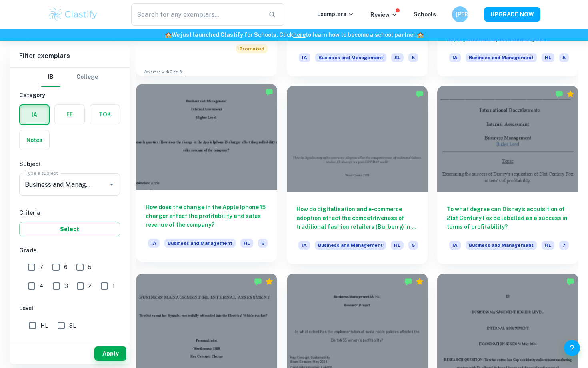  What do you see at coordinates (196, 14) in the screenshot?
I see `input: Search for any exemplars...` at bounding box center [196, 14].